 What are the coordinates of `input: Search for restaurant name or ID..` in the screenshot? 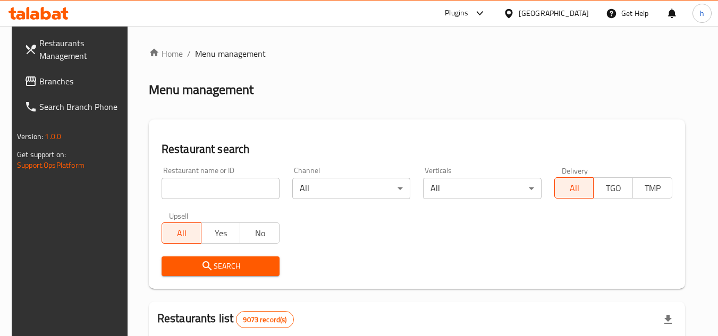 It's located at (221, 189).